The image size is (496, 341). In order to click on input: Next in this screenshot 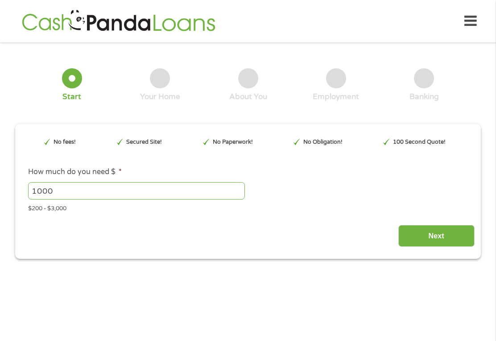, I will do `click(436, 236)`.